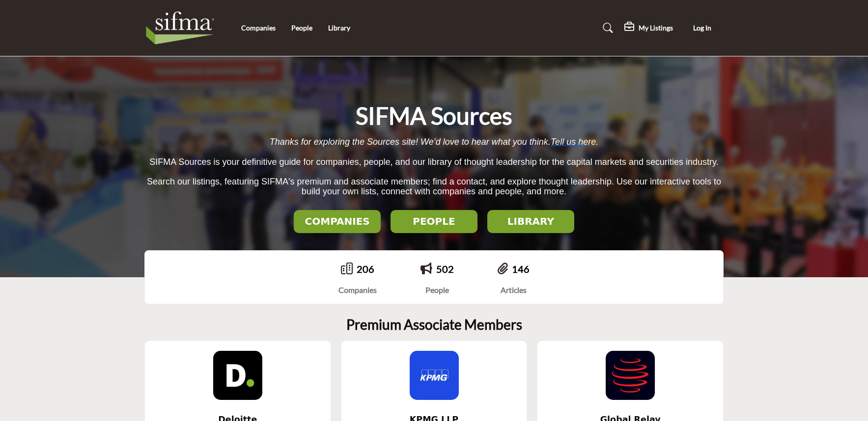 The width and height of the screenshot is (868, 421). I want to click on span: Thanks for exploring the Sources site! We’d love to hear what you think. ., so click(434, 142).